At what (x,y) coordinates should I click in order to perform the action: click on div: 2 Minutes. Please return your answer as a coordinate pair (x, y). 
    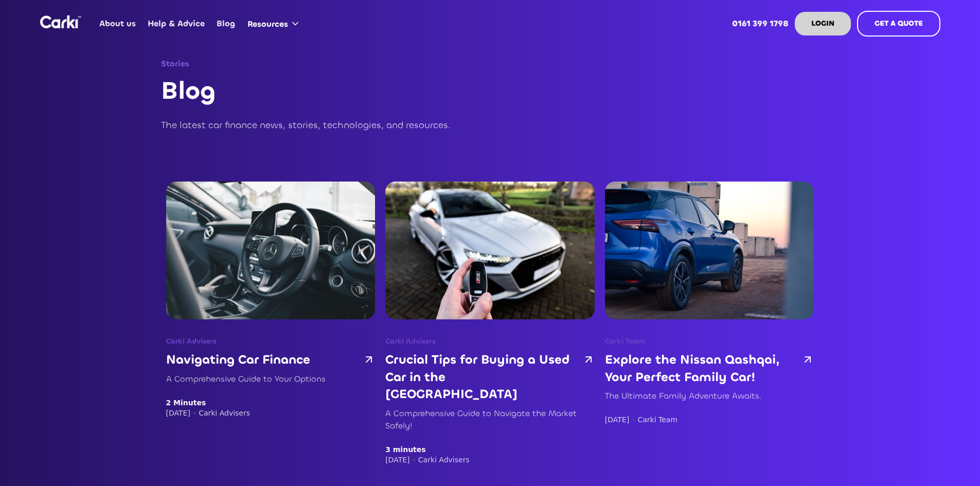
    Looking at the image, I should click on (208, 403).